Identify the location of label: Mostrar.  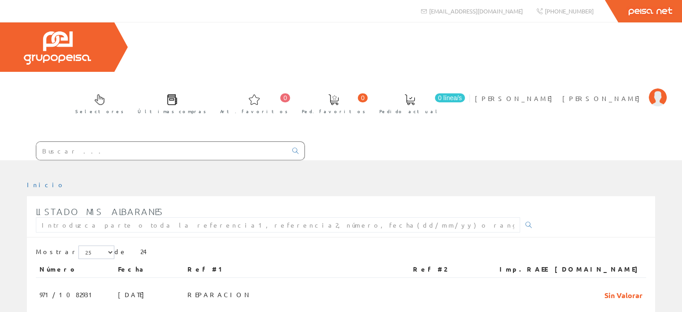
(75, 252).